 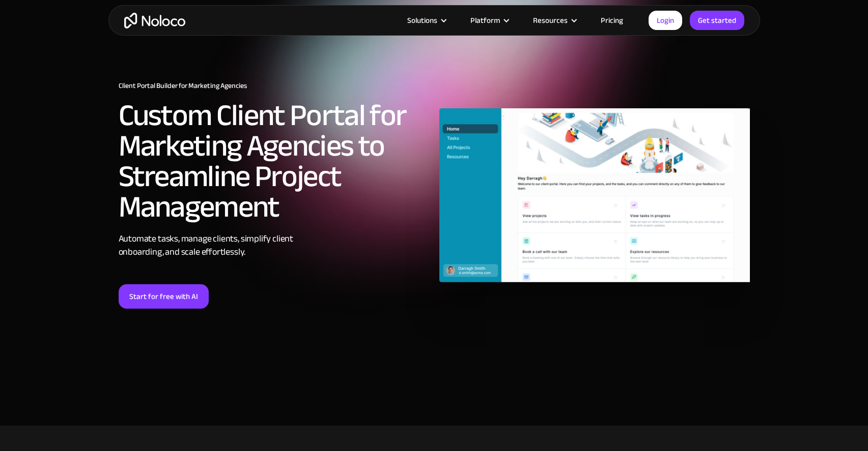 What do you see at coordinates (154, 21) in the screenshot?
I see `a: home` at bounding box center [154, 21].